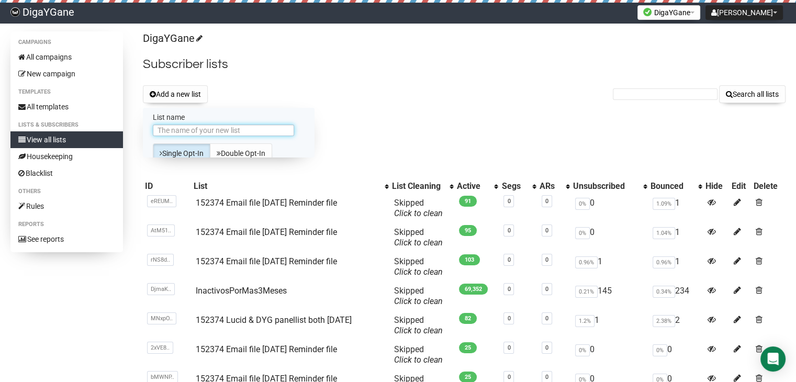 Image resolution: width=796 pixels, height=382 pixels. I want to click on span: 95, so click(468, 230).